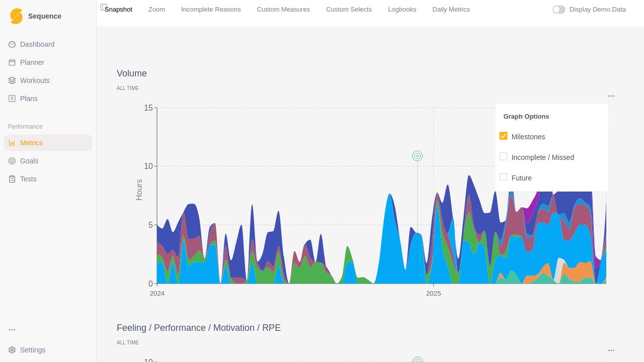 This screenshot has height=362, width=644. What do you see at coordinates (451, 9) in the screenshot?
I see `a: Daily Metrics` at bounding box center [451, 9].